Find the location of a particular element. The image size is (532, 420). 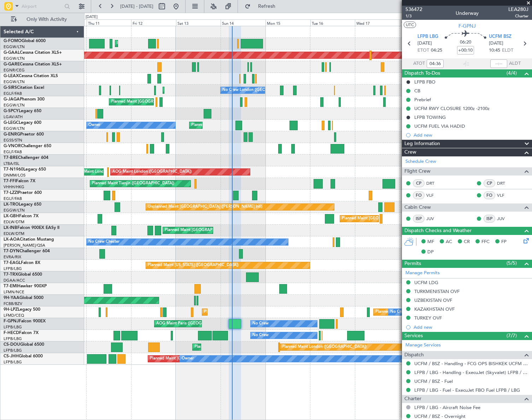

span: T7-DYN is located at coordinates (11, 251).